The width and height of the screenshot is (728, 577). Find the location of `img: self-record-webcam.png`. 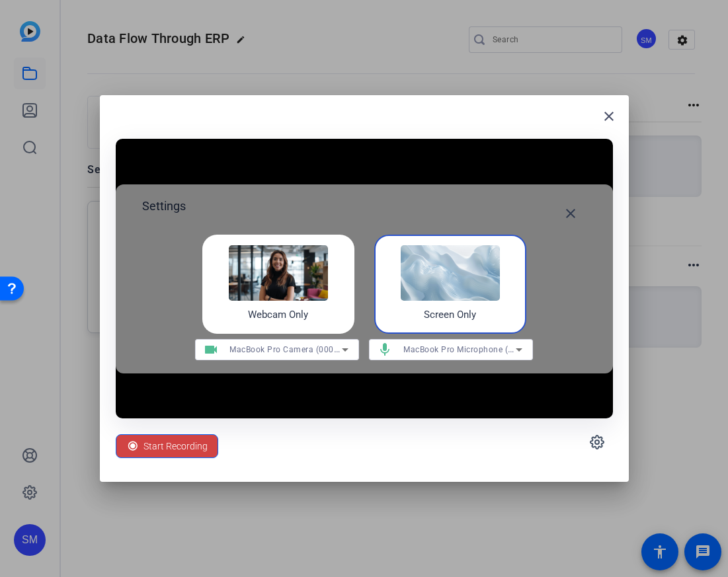

img: self-record-webcam.png is located at coordinates (279, 273).